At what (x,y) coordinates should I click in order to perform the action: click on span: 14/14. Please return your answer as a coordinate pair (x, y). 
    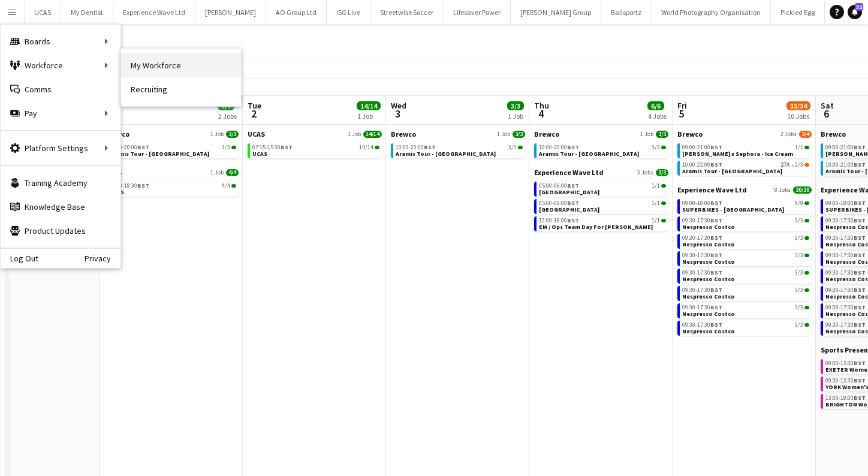
    Looking at the image, I should click on (368, 106).